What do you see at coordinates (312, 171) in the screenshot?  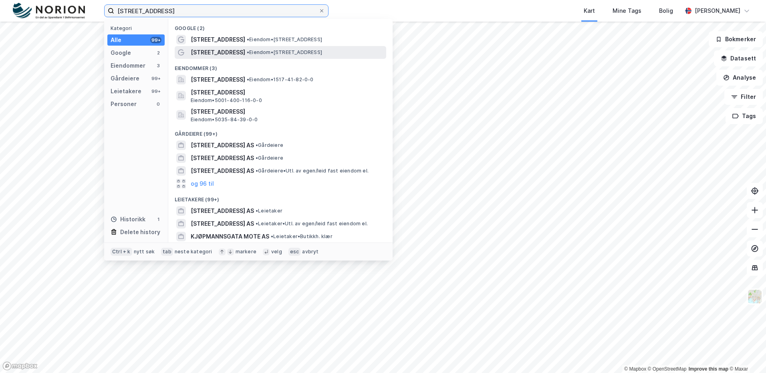 I see `span: Gårdeiere • Utl. av egen/leid fast eiendom el.` at bounding box center [312, 171].